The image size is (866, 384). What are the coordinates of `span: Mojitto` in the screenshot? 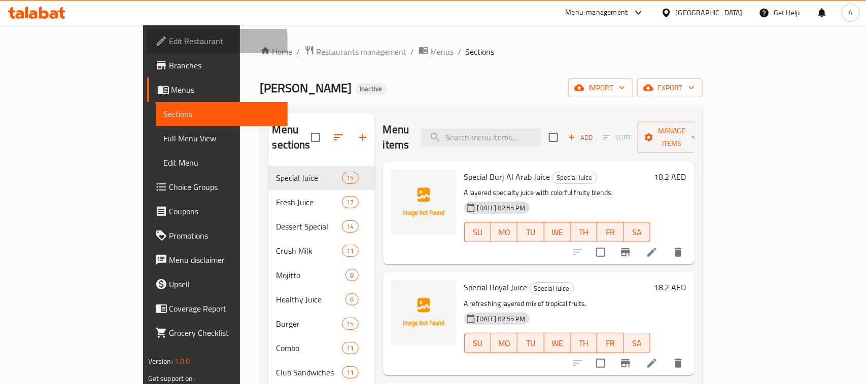 It's located at (311, 275).